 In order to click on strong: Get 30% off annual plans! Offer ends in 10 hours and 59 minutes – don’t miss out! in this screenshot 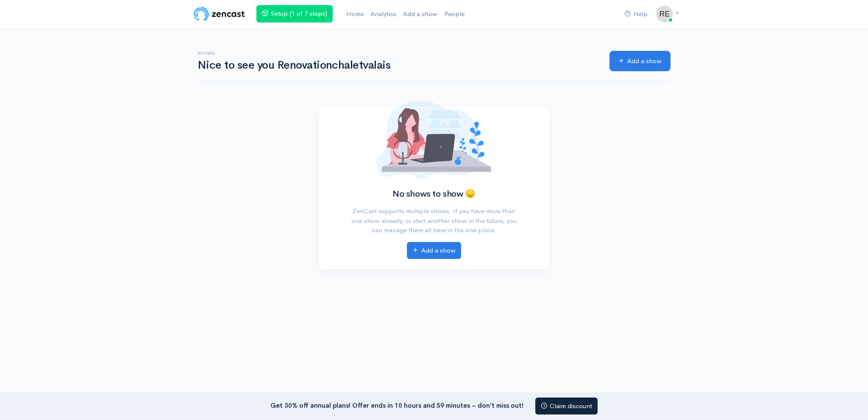, I will do `click(397, 405)`.